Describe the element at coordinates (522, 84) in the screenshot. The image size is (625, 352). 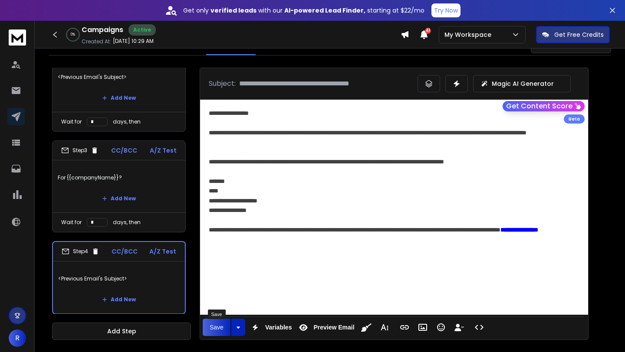
I see `p: Magic AI Generator` at that location.